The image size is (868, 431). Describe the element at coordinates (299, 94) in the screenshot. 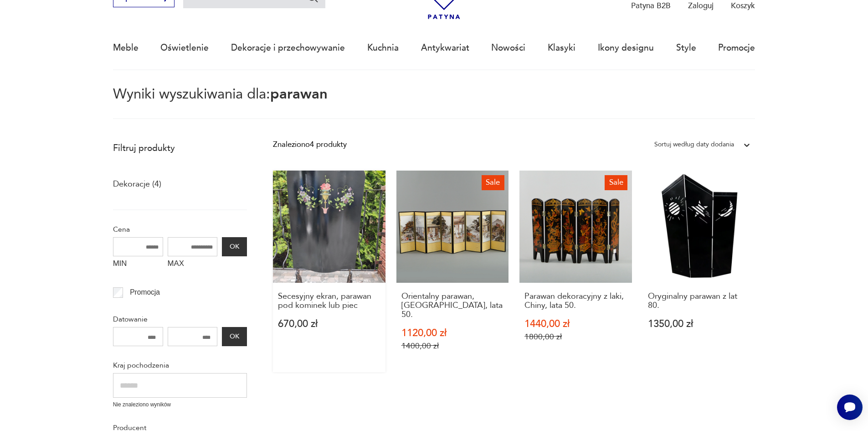

I see `span: parawan` at that location.